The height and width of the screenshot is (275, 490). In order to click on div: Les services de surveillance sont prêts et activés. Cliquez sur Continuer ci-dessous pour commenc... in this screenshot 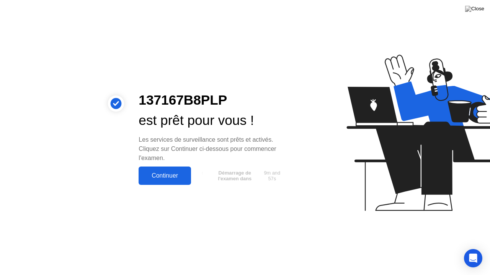, I will do `click(212, 149)`.